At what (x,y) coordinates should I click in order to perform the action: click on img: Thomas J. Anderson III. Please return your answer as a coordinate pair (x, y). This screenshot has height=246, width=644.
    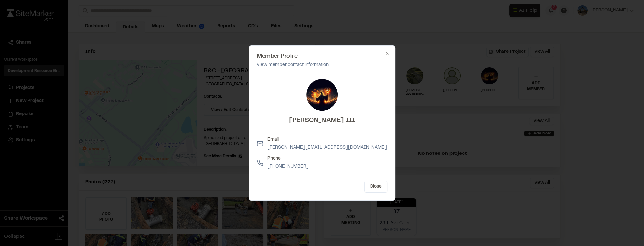
    Looking at the image, I should click on (322, 94).